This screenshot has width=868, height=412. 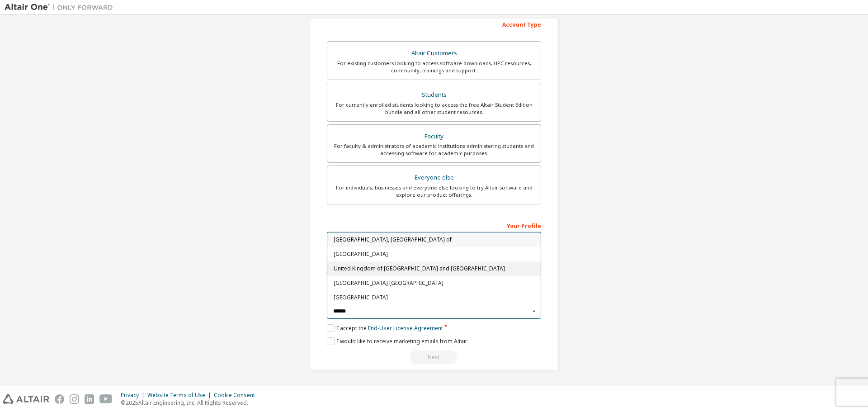 What do you see at coordinates (434, 24) in the screenshot?
I see `div: Account Type` at bounding box center [434, 24].